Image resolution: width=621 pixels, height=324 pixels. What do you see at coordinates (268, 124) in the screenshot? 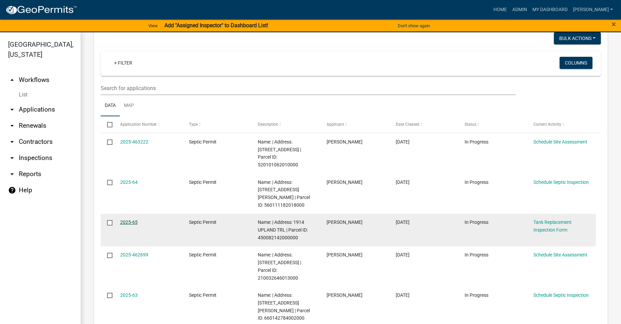
I see `span: Description` at bounding box center [268, 124].